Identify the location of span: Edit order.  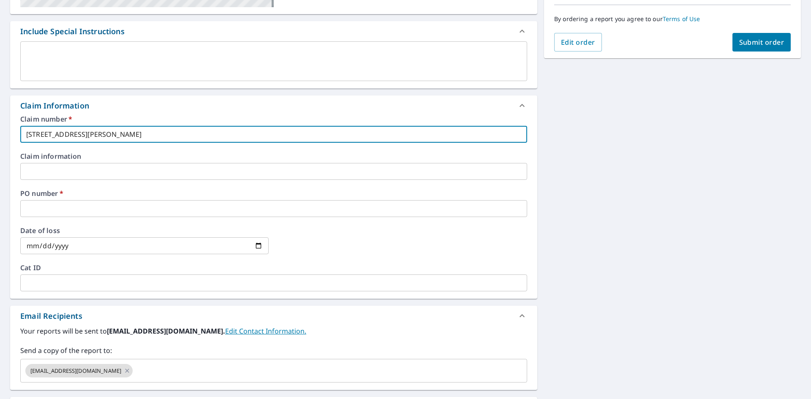
(578, 42).